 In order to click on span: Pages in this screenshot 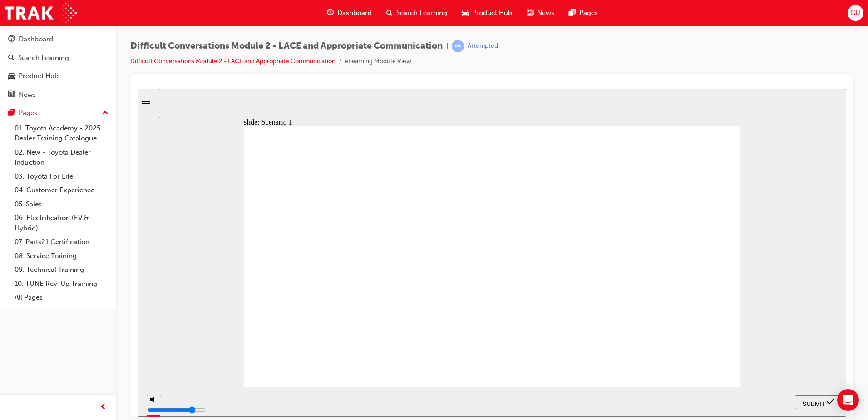, I will do `click(588, 13)`.